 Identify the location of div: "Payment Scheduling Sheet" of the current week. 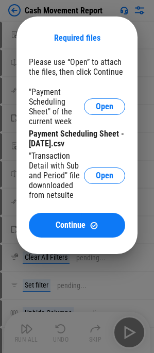
(56, 107).